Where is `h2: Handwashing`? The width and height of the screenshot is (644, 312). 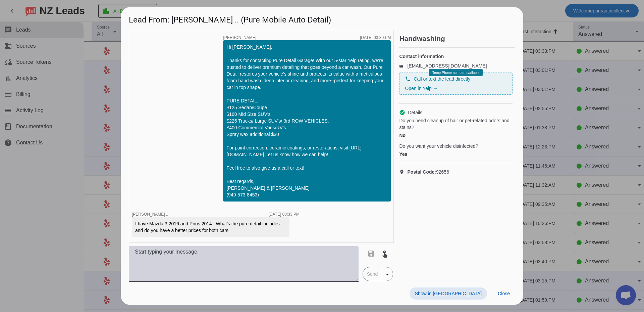
h2: Handwashing is located at coordinates (457, 38).